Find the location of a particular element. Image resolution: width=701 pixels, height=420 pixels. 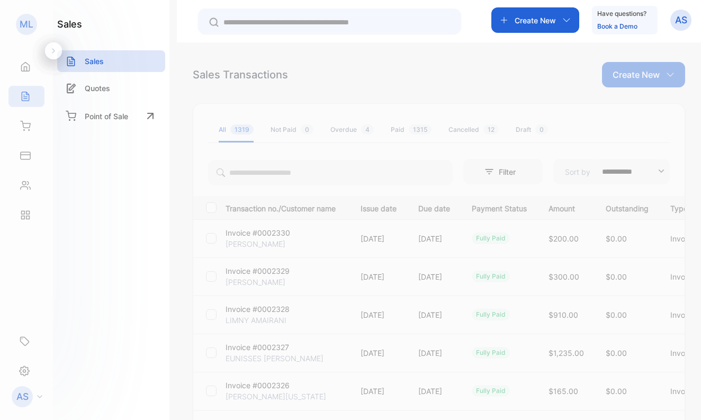

div: All is located at coordinates (236, 130).